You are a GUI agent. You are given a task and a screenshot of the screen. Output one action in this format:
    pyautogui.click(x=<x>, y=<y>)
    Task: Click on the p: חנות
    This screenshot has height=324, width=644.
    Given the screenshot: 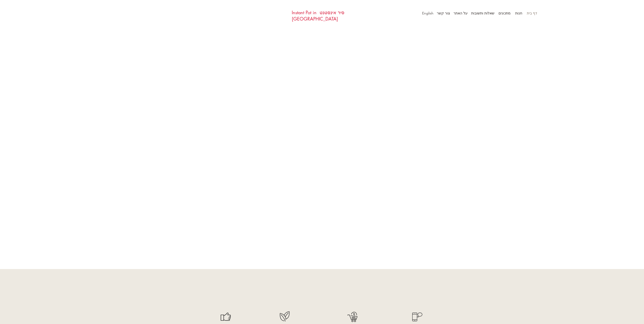 What is the action you would take?
    pyautogui.click(x=519, y=13)
    